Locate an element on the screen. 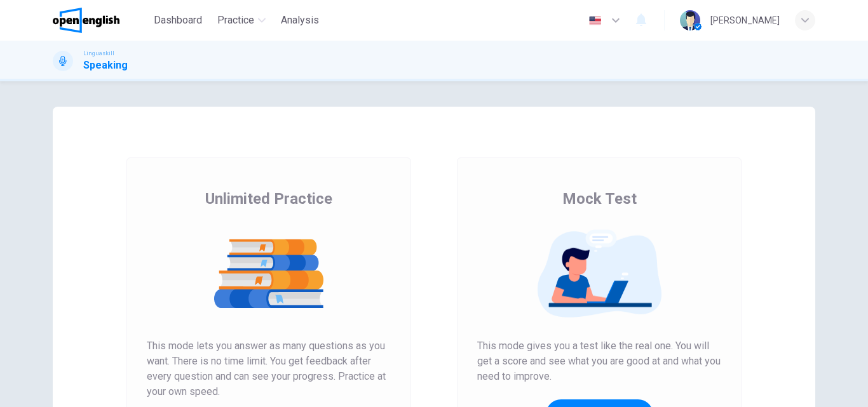 Image resolution: width=868 pixels, height=407 pixels. a: Dashboard is located at coordinates (178, 20).